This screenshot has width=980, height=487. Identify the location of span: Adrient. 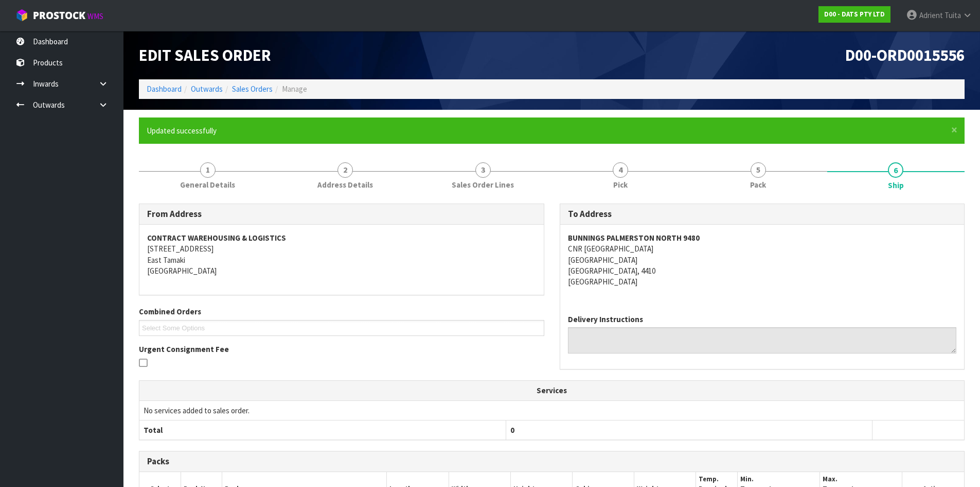
(932, 15).